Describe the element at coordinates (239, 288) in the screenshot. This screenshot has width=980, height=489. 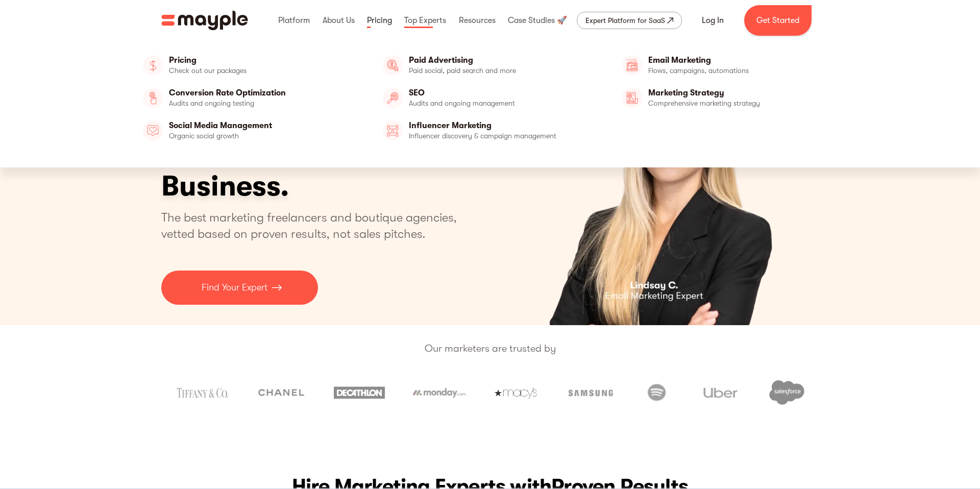
I see `a: Find Your Expert` at that location.